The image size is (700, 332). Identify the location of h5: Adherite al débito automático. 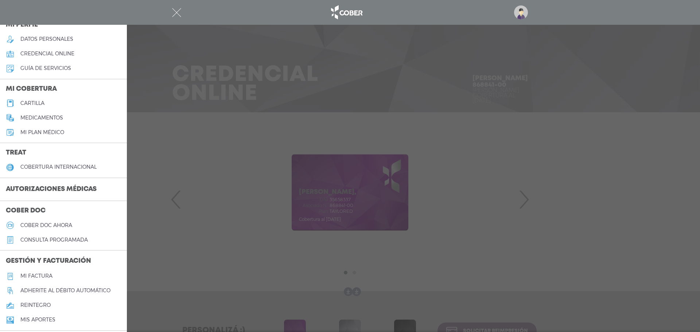
(65, 291).